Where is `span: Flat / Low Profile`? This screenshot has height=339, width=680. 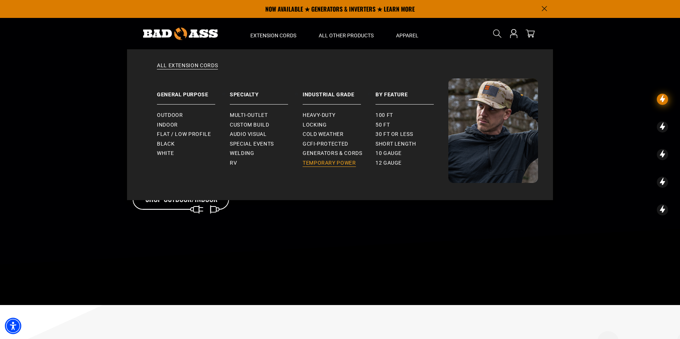
span: Flat / Low Profile is located at coordinates (184, 134).